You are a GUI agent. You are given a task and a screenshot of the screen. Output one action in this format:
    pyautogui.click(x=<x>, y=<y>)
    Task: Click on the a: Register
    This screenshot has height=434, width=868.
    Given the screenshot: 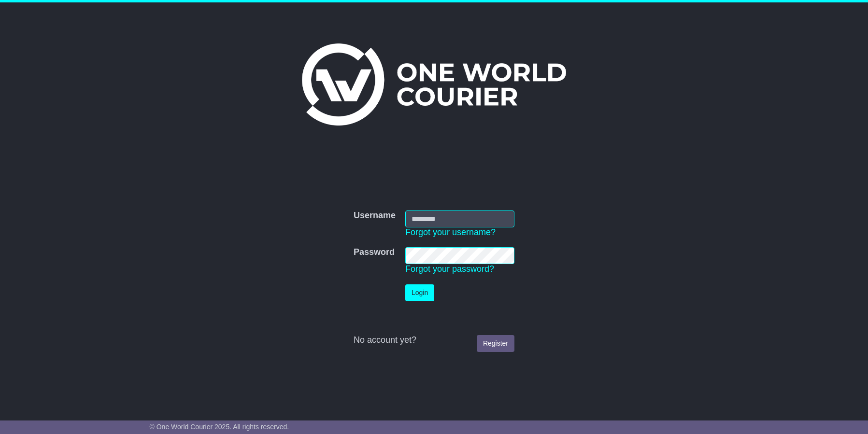 What is the action you would take?
    pyautogui.click(x=495, y=343)
    